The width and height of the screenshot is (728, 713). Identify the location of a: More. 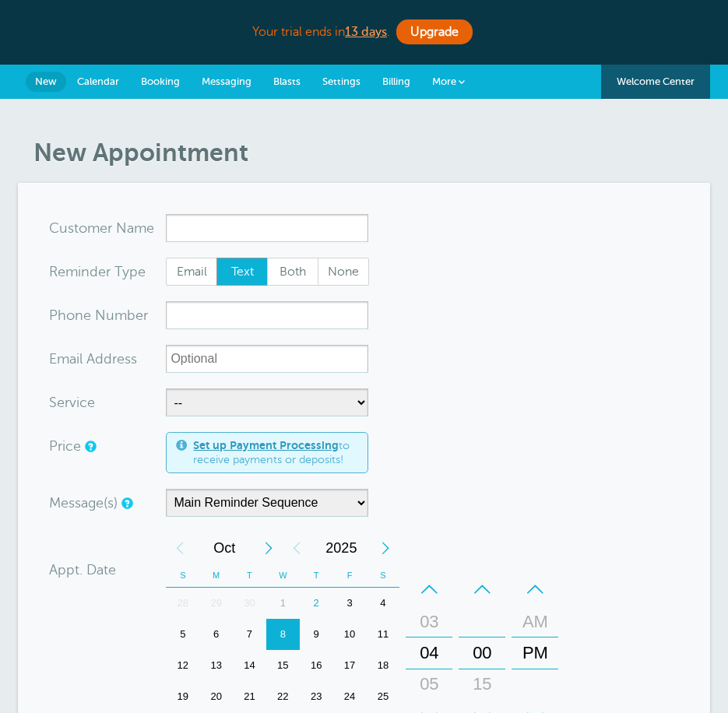
(449, 82).